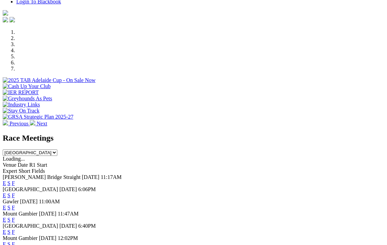 Image resolution: width=387 pixels, height=245 pixels. Describe the element at coordinates (21, 93) in the screenshot. I see `img: IER REPORT` at that location.